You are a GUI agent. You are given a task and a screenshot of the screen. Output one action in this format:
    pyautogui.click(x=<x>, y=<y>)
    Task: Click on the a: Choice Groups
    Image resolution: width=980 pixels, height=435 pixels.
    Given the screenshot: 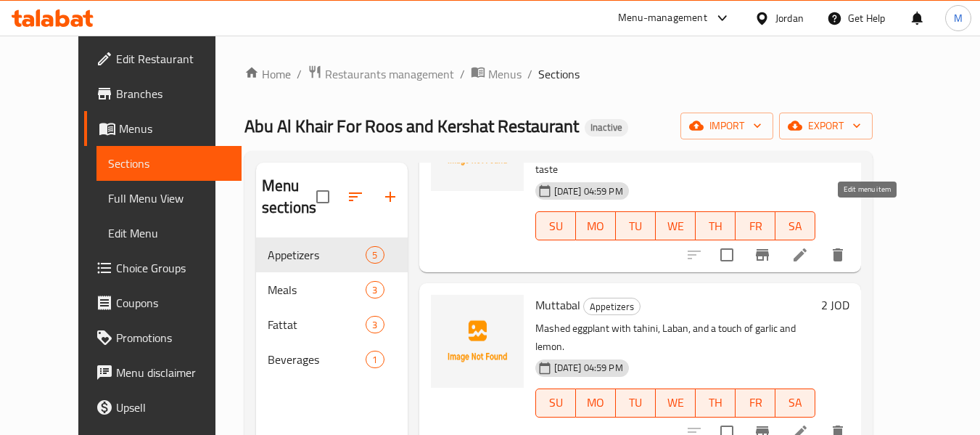 What is the action you would take?
    pyautogui.click(x=163, y=268)
    